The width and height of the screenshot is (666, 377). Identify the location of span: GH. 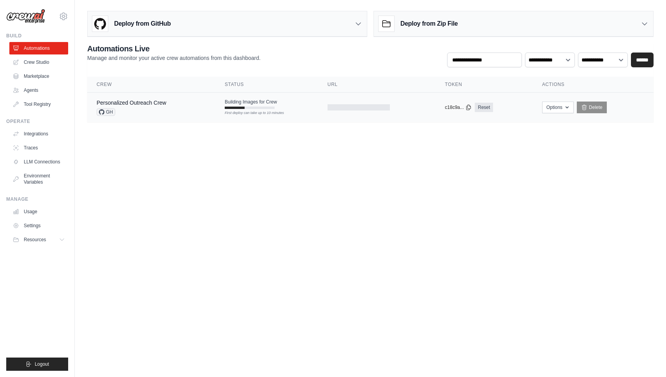
(106, 112).